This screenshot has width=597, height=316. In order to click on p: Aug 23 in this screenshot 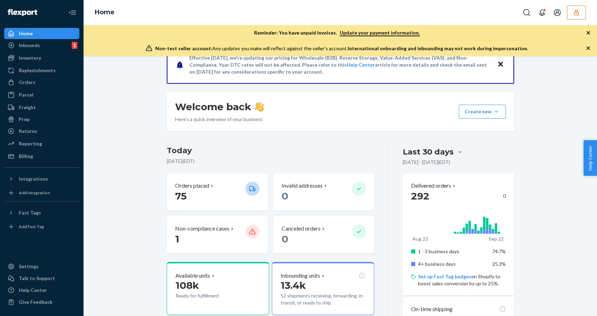, I will do `click(420, 239)`.